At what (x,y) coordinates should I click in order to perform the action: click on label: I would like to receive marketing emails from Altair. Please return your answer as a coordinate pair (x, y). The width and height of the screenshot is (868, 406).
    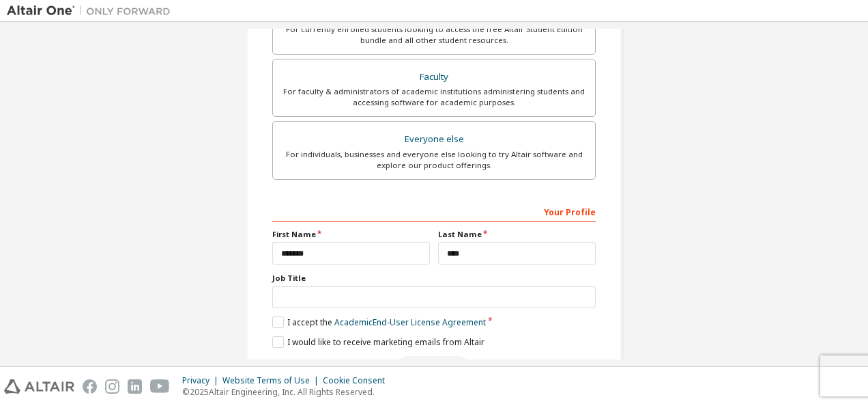
    Looking at the image, I should click on (378, 341).